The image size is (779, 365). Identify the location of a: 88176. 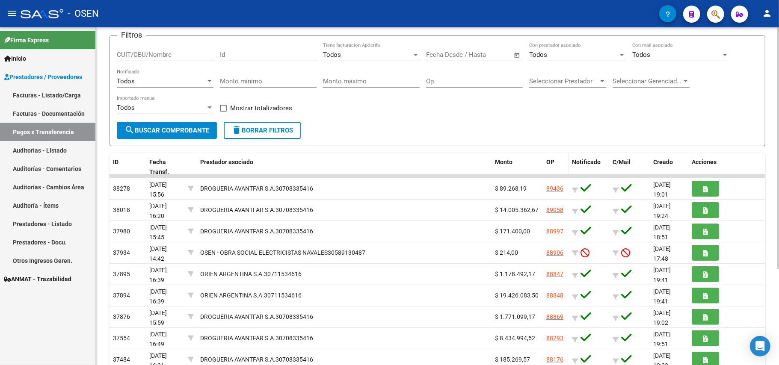
(555, 360).